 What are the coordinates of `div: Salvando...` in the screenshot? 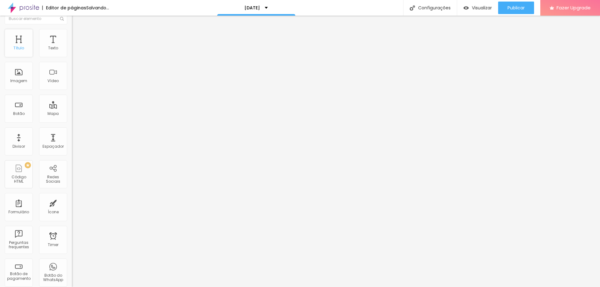 It's located at (97, 8).